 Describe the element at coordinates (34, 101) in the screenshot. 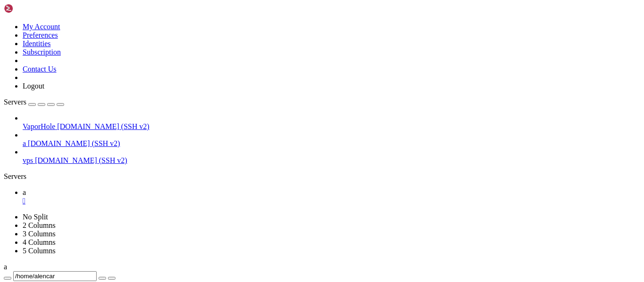

I see `a: Servers` at that location.